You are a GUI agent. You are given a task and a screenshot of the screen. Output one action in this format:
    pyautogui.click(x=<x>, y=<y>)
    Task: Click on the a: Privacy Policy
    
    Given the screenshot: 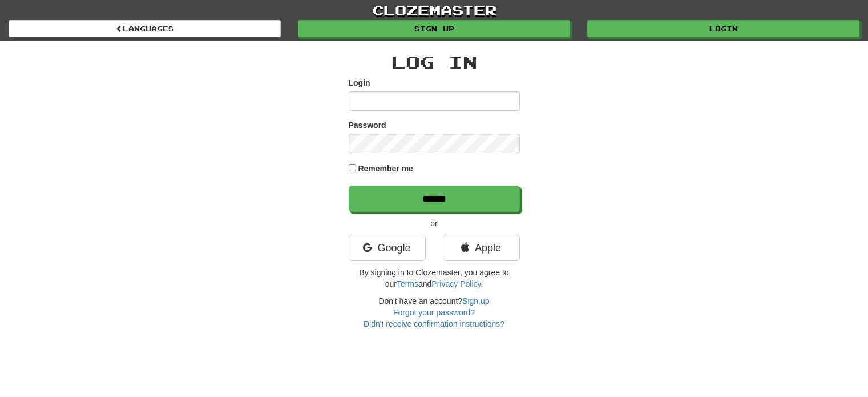 What is the action you would take?
    pyautogui.click(x=457, y=284)
    